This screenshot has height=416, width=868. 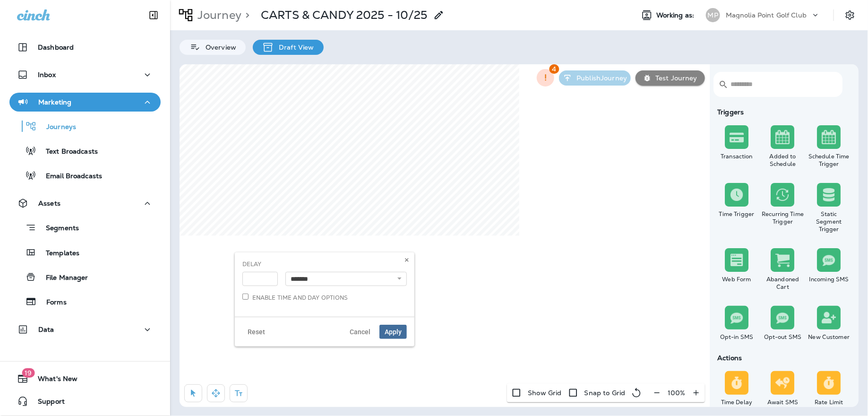 I want to click on span: Apply, so click(x=393, y=332).